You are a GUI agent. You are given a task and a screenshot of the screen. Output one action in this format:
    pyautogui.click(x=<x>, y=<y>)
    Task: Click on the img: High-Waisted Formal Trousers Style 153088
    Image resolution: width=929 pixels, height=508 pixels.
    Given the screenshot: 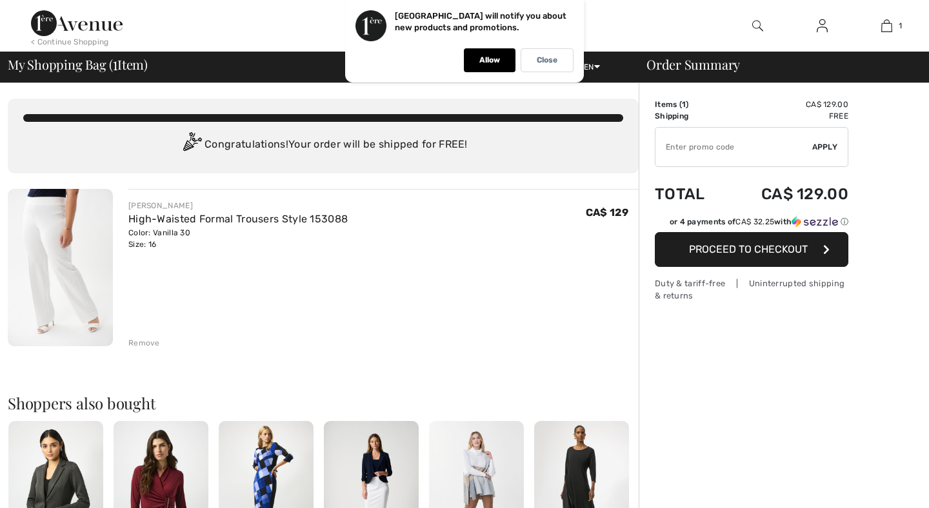 What is the action you would take?
    pyautogui.click(x=60, y=268)
    